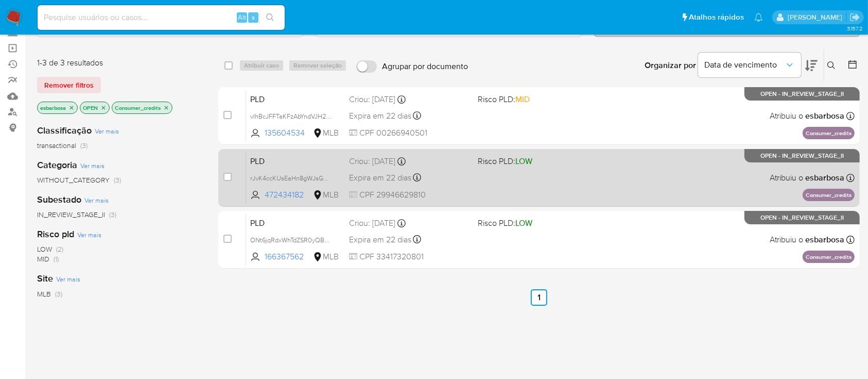 The width and height of the screenshot is (868, 379). What do you see at coordinates (817, 17) in the screenshot?
I see `p: alessandra.barbosa@mercadopago.com` at bounding box center [817, 17].